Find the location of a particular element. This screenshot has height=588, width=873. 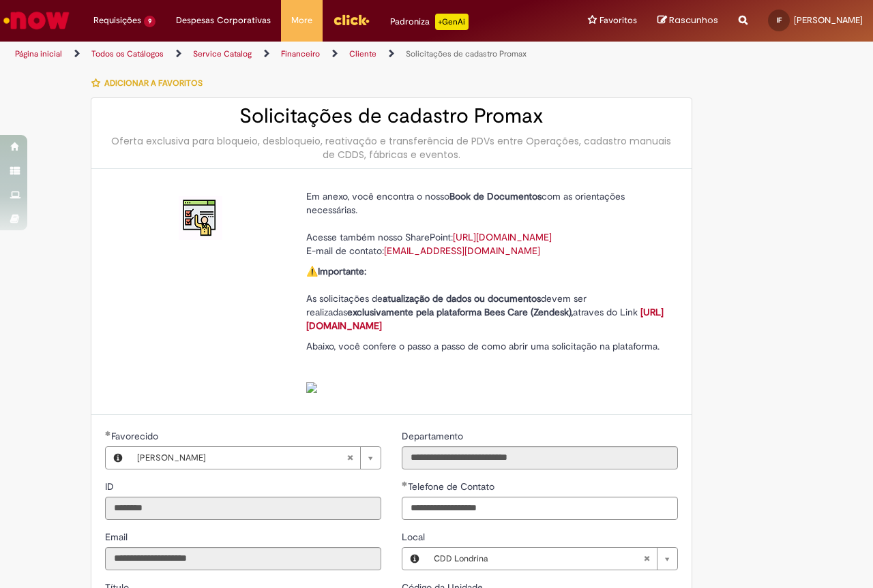

p: ⚠️ As solicitações de devem ser realizadas atraves do Link is located at coordinates (487, 299).